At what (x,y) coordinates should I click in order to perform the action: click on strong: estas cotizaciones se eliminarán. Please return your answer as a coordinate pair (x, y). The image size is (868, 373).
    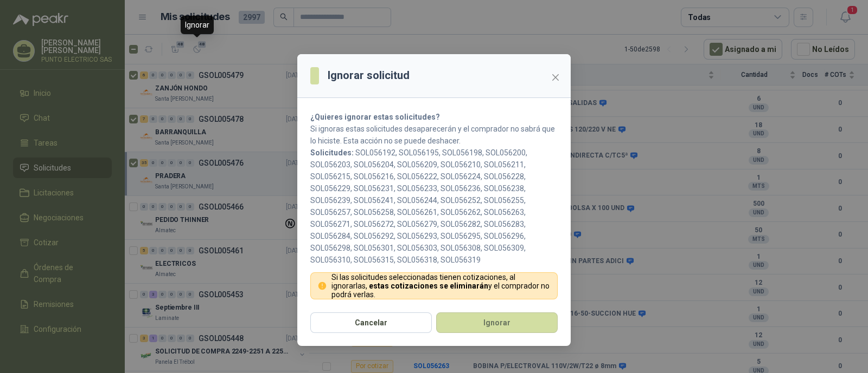
    Looking at the image, I should click on (429, 286).